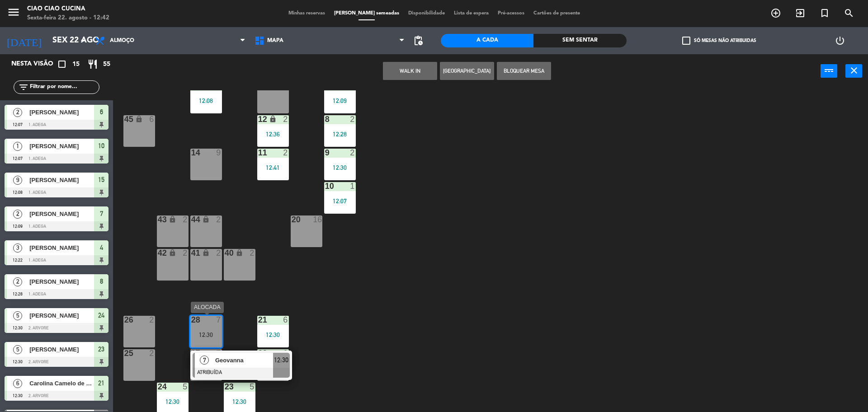 The width and height of the screenshot is (868, 412). Describe the element at coordinates (18, 113) in the screenshot. I see `span: 2` at that location.